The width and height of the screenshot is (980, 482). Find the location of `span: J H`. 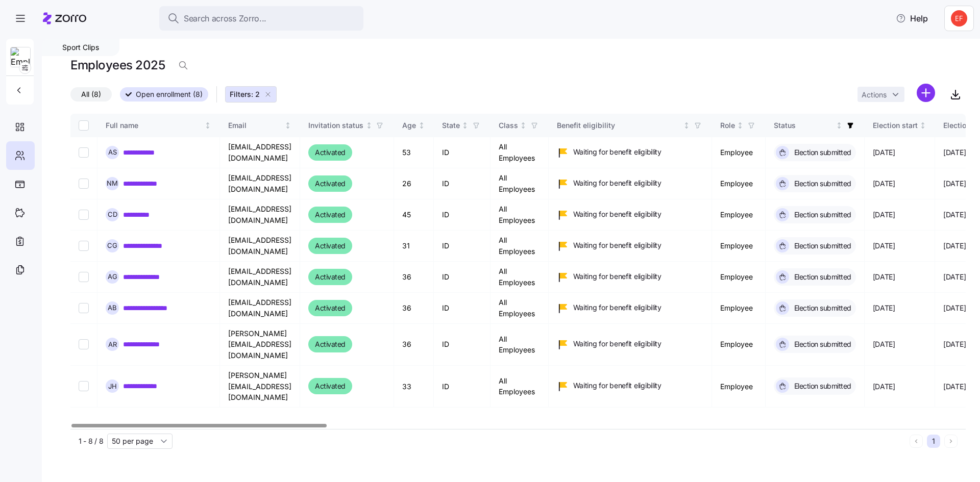

span: J H is located at coordinates (112, 386).